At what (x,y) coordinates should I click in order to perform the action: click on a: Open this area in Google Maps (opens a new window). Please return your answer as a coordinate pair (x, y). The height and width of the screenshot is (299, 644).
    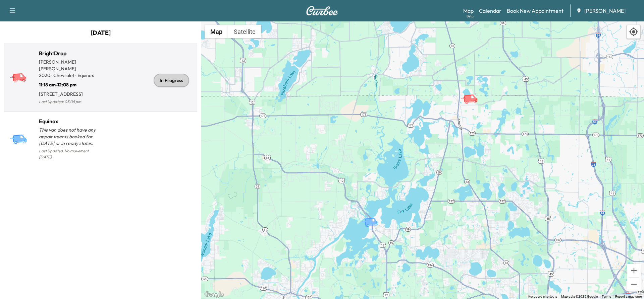
    Looking at the image, I should click on (214, 295).